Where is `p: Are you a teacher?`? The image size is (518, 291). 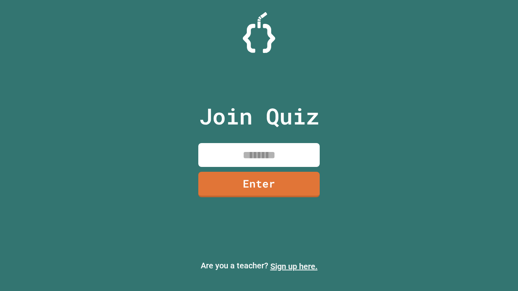
p: Are you a teacher? is located at coordinates (259, 266).